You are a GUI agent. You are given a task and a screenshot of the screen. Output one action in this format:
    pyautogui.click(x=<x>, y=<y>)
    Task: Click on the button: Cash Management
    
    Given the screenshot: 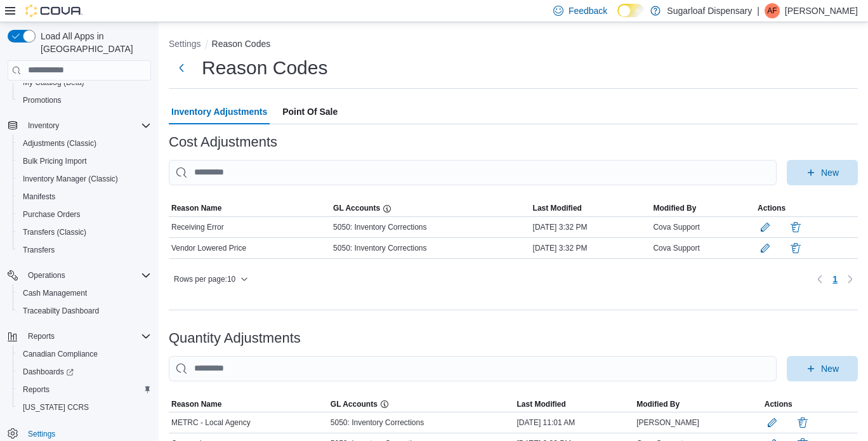 What is the action you would take?
    pyautogui.click(x=84, y=293)
    